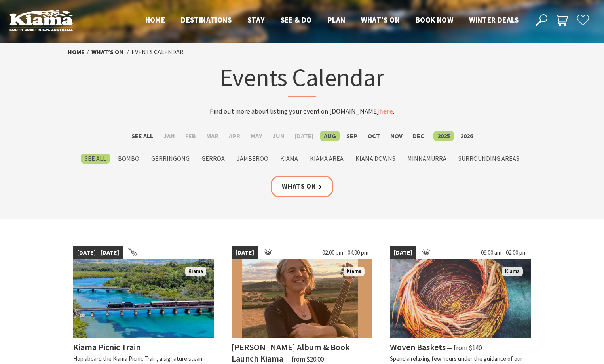 The image size is (604, 364). I want to click on span: What’s On, so click(380, 20).